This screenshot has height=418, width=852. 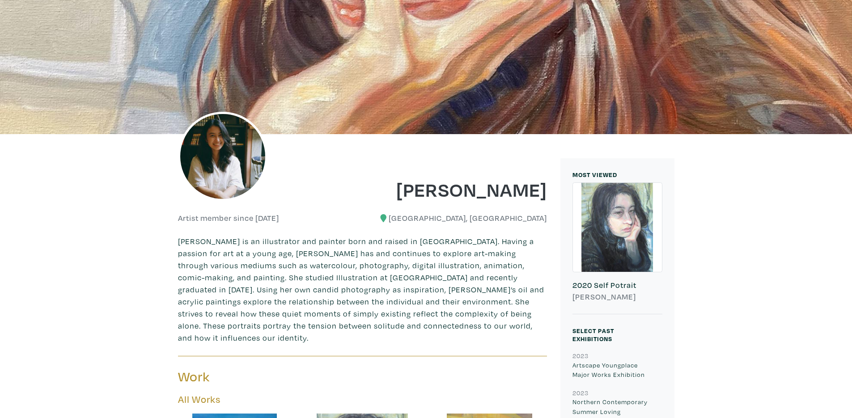 What do you see at coordinates (362, 400) in the screenshot?
I see `h5: All Works` at bounding box center [362, 400].